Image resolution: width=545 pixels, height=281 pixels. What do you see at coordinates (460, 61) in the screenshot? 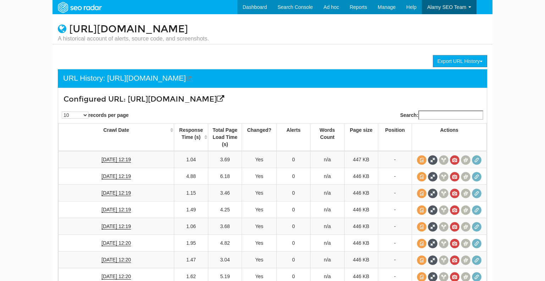
I see `button: Export URL History` at bounding box center [460, 61].